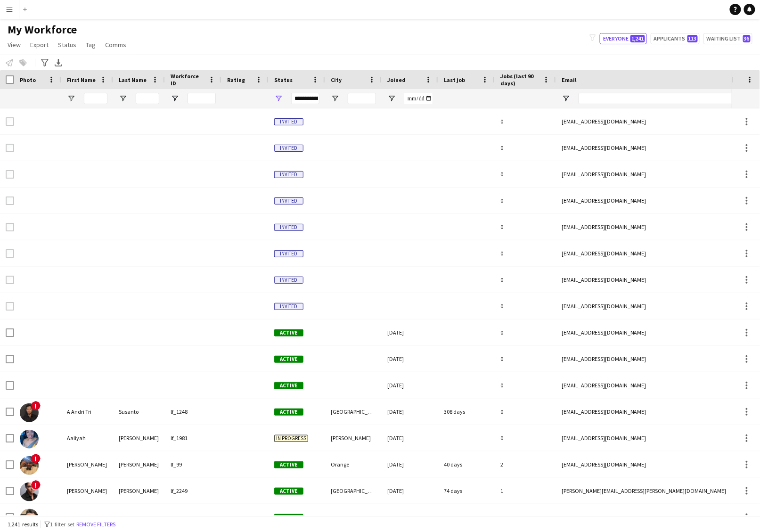 The width and height of the screenshot is (760, 532). I want to click on span: 1,241, so click(638, 39).